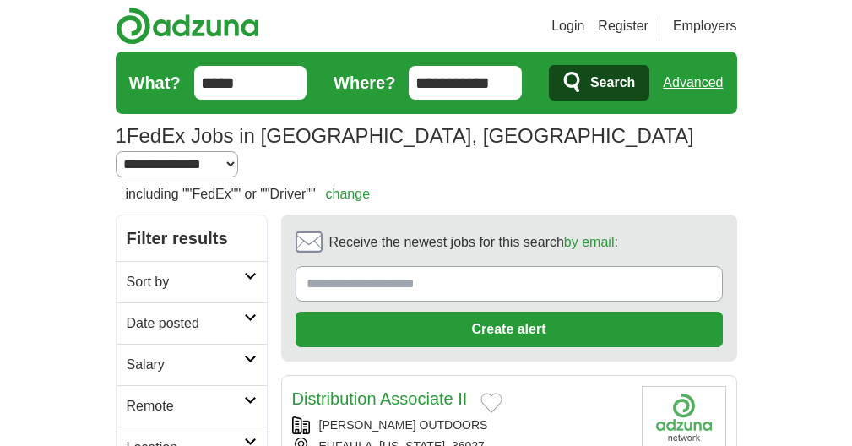  What do you see at coordinates (692, 83) in the screenshot?
I see `a: Advanced` at bounding box center [692, 83].